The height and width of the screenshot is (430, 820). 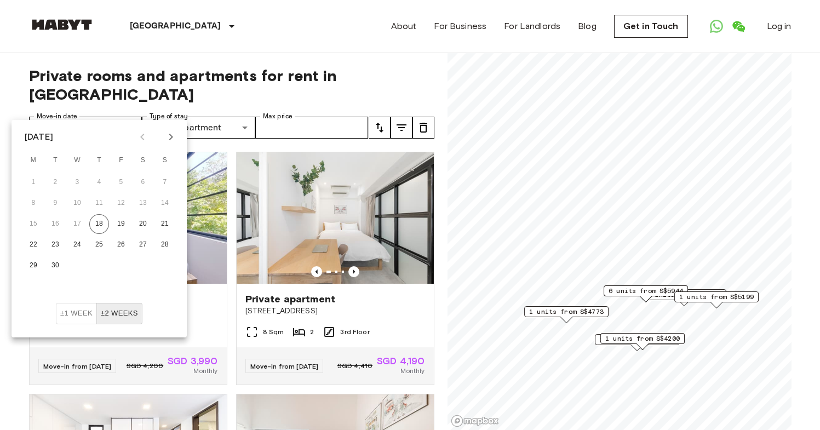 I want to click on span: 2, so click(x=312, y=332).